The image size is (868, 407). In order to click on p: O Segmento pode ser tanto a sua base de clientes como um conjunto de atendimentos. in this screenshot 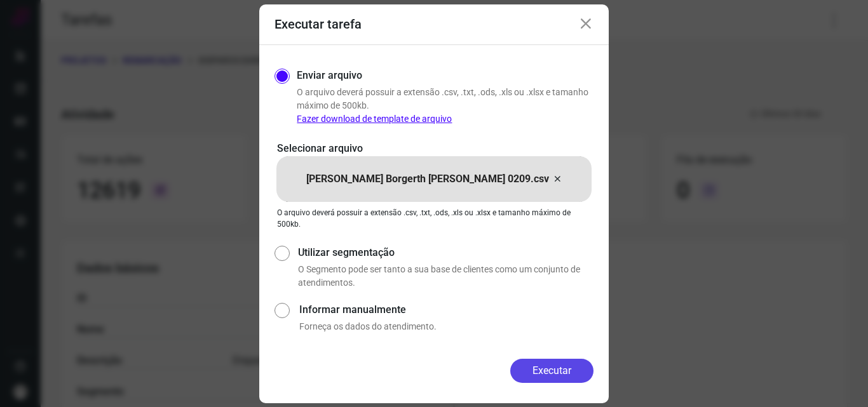, I will do `click(445, 276)`.